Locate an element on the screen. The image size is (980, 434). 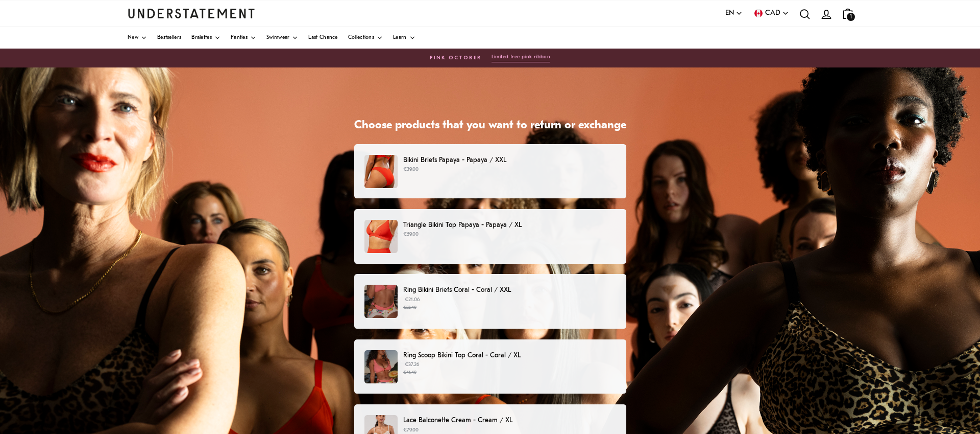
a: Last Chance is located at coordinates (322, 38).